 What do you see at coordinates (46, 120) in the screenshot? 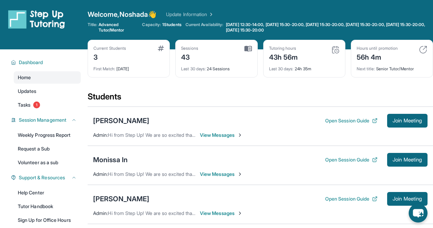
I see `button: Session Management` at bounding box center [46, 120].